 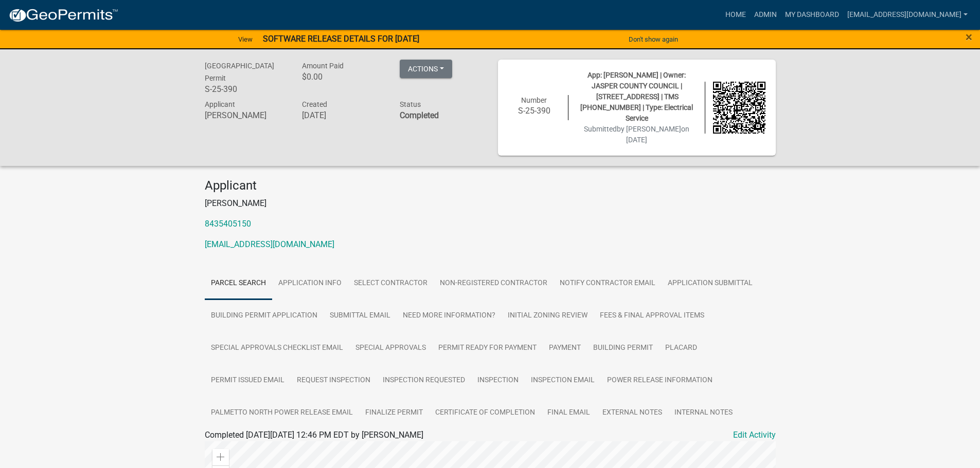 I want to click on a: Home, so click(x=736, y=15).